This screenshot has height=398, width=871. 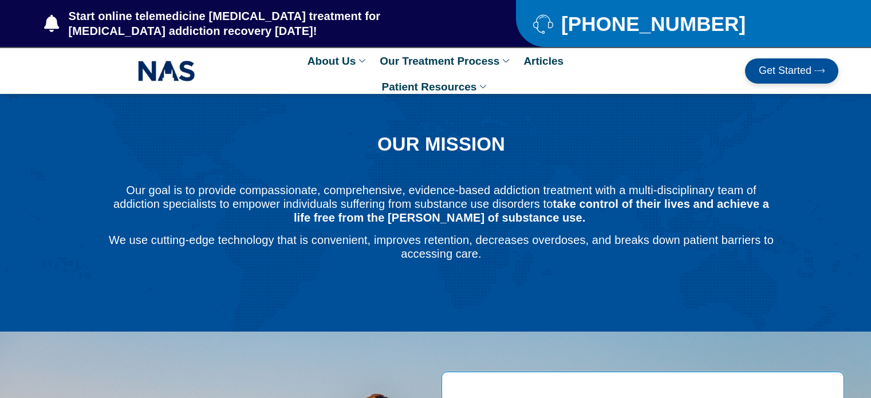 I want to click on a: Patient Resources, so click(x=436, y=86).